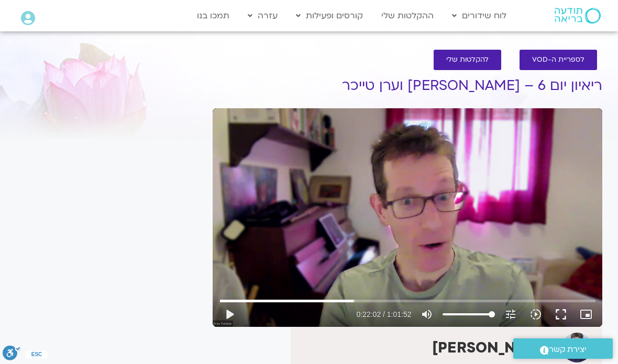 This screenshot has width=618, height=364. Describe the element at coordinates (558, 60) in the screenshot. I see `span: לספריית ה-VOD` at that location.